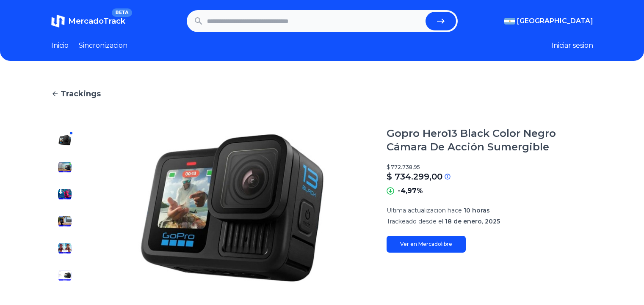 This screenshot has height=305, width=644. What do you see at coordinates (490, 168) in the screenshot?
I see `p: $ 772.738,95` at bounding box center [490, 168].